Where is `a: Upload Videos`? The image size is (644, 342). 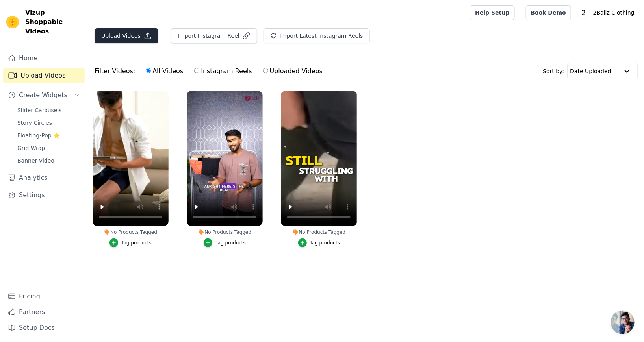 a: Upload Videos is located at coordinates (44, 75).